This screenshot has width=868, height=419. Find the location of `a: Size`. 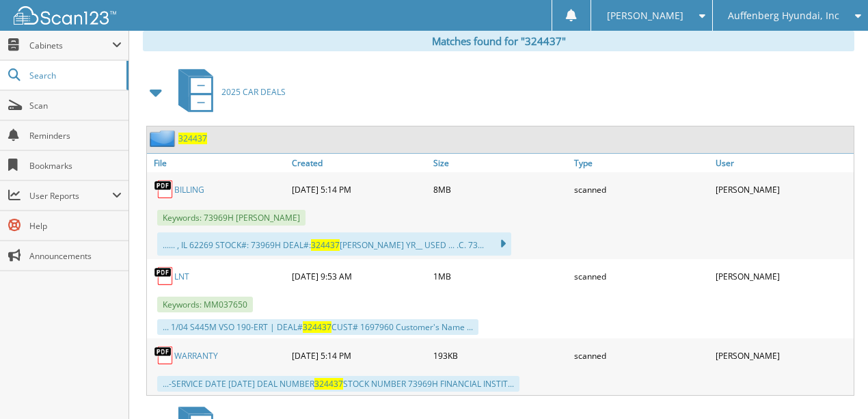

a: Size is located at coordinates (501, 163).